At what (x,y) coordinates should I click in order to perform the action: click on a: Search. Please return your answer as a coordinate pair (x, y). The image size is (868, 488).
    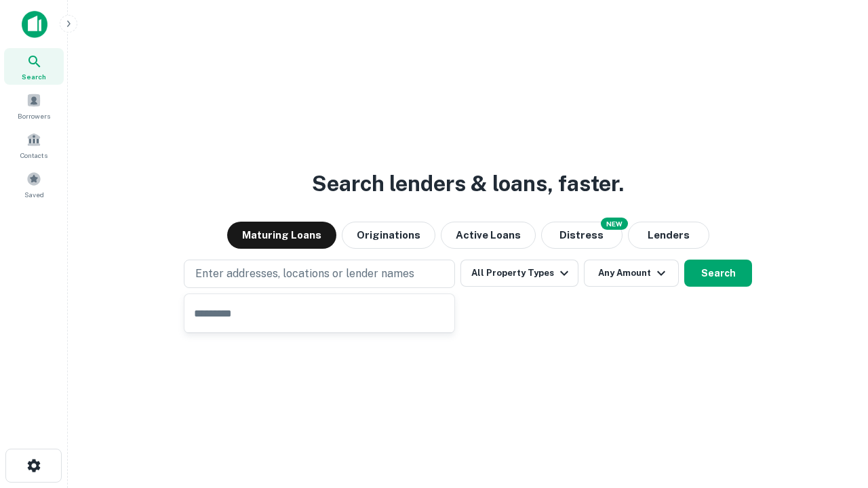
    Looking at the image, I should click on (34, 67).